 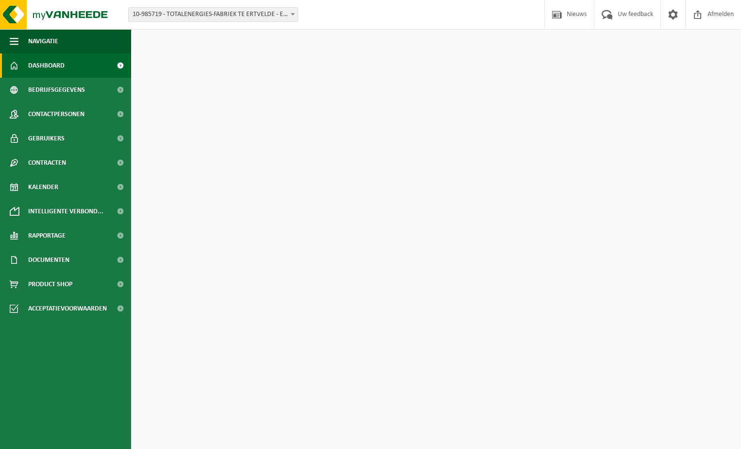 I want to click on span: Bedrijfsgegevens, so click(x=56, y=90).